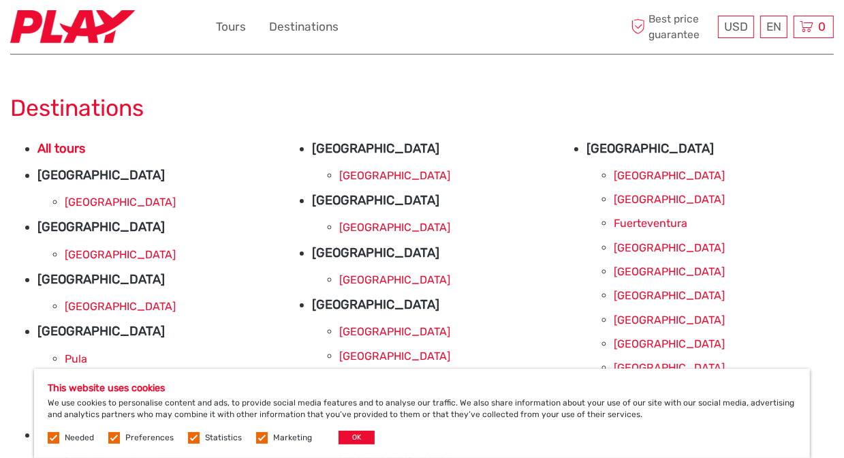 This screenshot has height=458, width=844. I want to click on label: Statistics, so click(224, 437).